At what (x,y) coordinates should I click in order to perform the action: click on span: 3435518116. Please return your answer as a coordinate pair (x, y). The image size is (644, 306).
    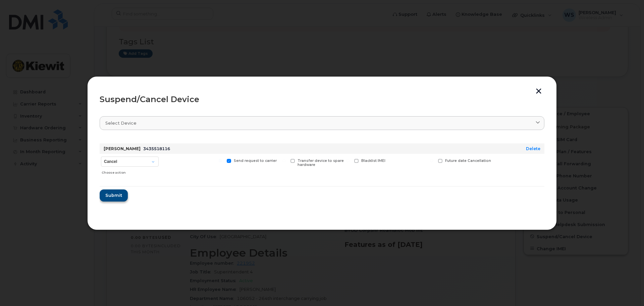
    Looking at the image, I should click on (156, 148).